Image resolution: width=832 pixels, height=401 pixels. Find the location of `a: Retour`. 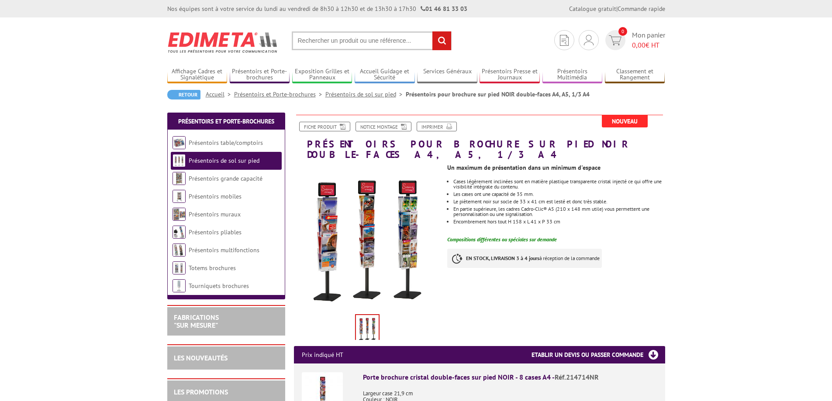

a: Retour is located at coordinates (184, 95).